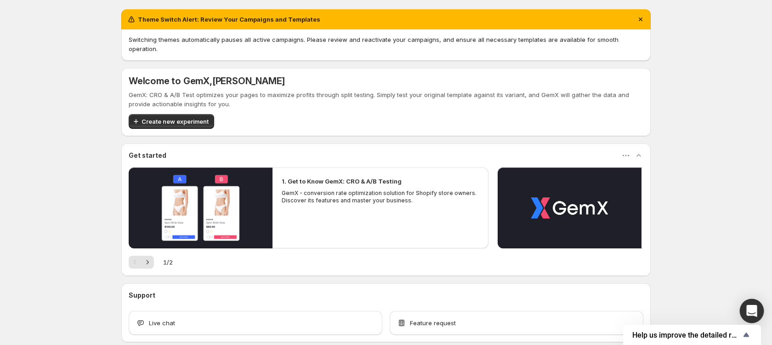  I want to click on button: Dismiss notification, so click(641, 19).